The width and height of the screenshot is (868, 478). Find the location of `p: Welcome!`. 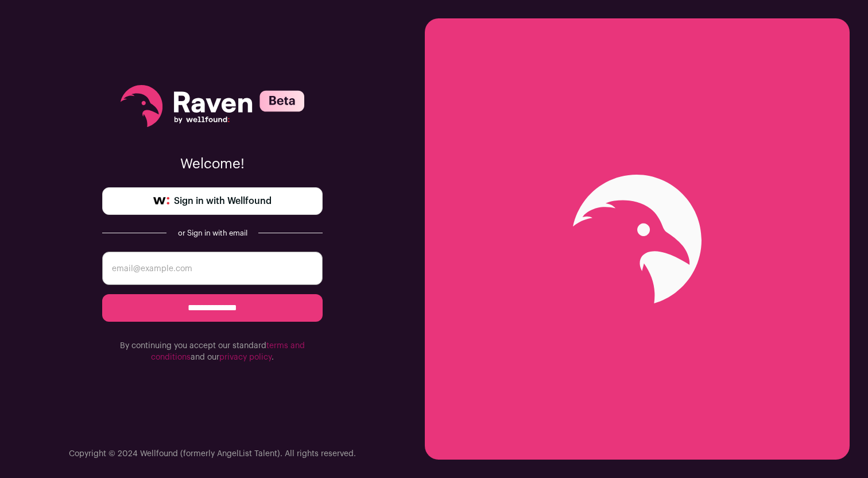

p: Welcome! is located at coordinates (212, 164).